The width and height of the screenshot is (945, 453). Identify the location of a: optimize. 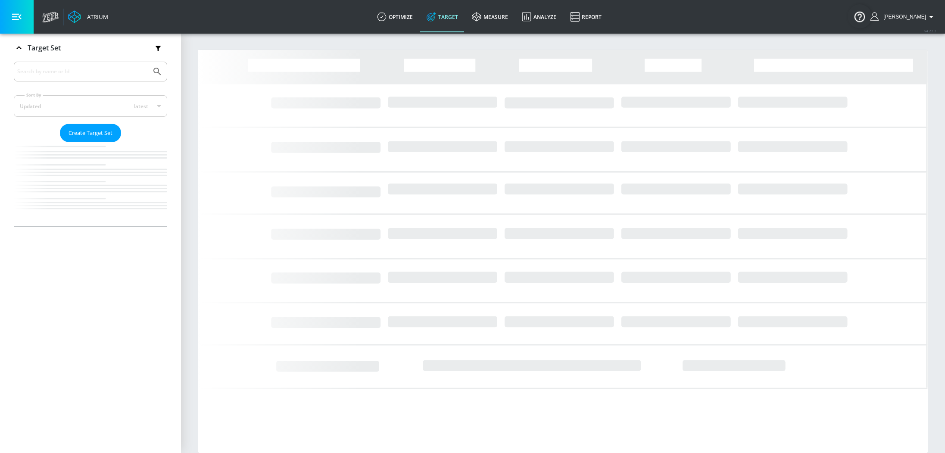
(395, 17).